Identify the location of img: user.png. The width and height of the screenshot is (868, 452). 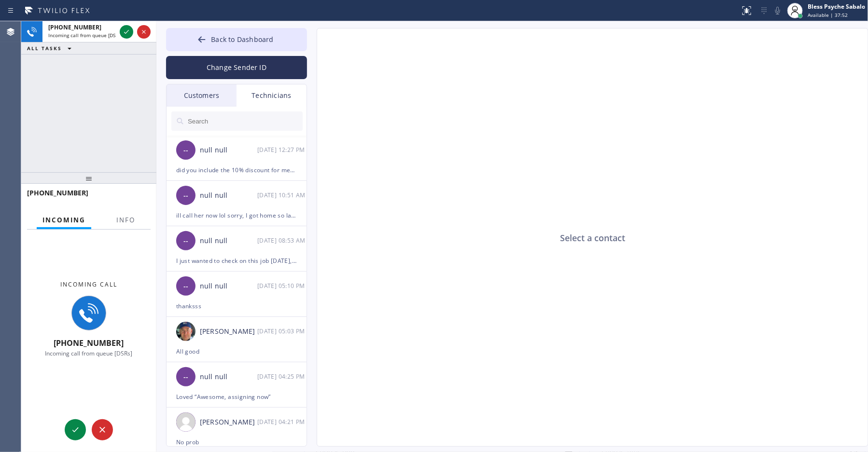
(186, 422).